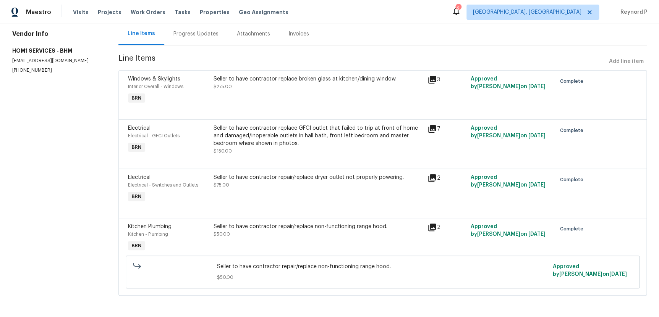  Describe the element at coordinates (632, 12) in the screenshot. I see `span: Reynord P` at that location.